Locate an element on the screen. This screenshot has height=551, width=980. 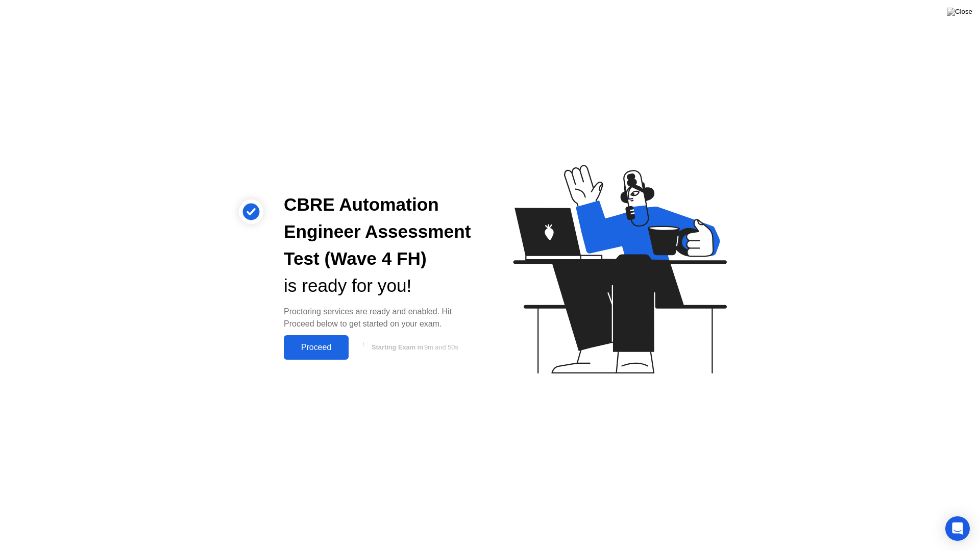
button: Proceed is located at coordinates (316, 347).